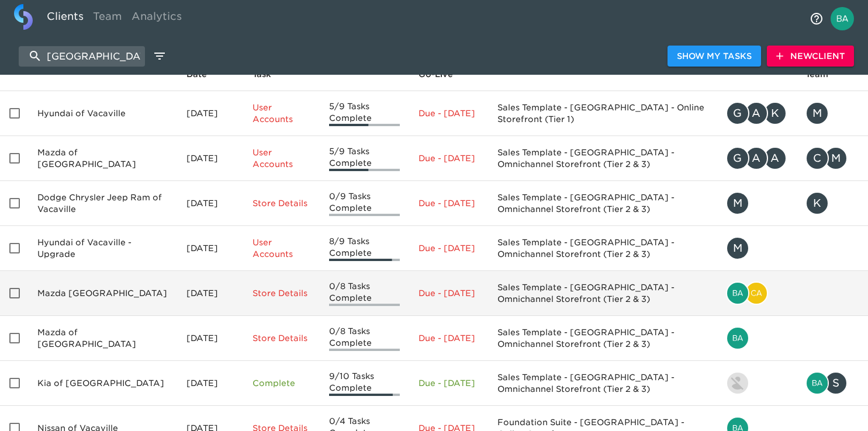 The image size is (868, 431). I want to click on td: Hyundai of Vacaville - Upgrade, so click(102, 248).